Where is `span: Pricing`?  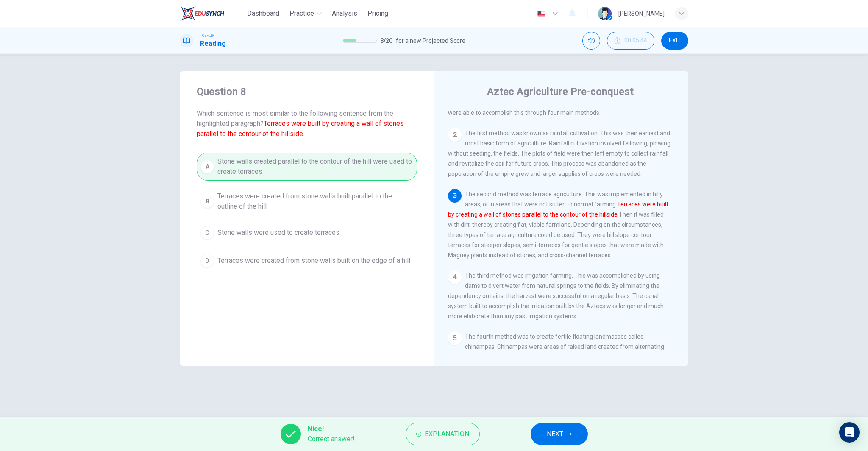 span: Pricing is located at coordinates (378, 13).